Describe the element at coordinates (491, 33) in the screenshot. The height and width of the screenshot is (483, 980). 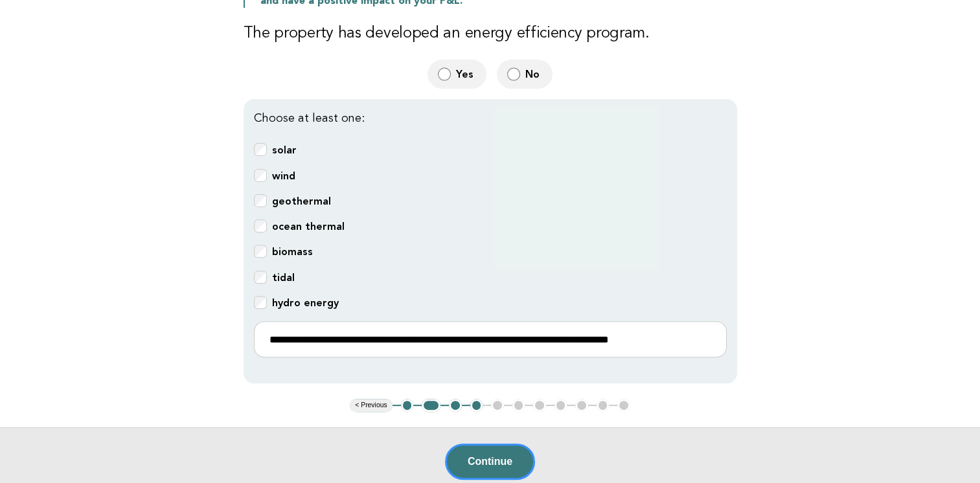
I see `h3: The property has developed an energy efficiency program.` at that location.